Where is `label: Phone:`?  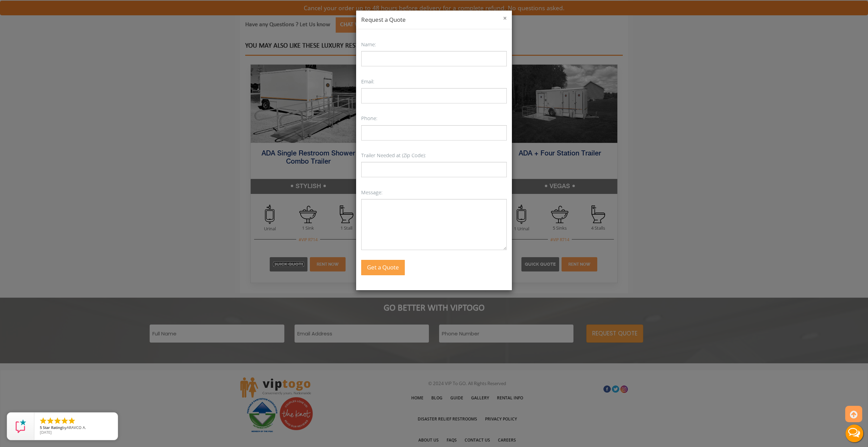 label: Phone: is located at coordinates (369, 118).